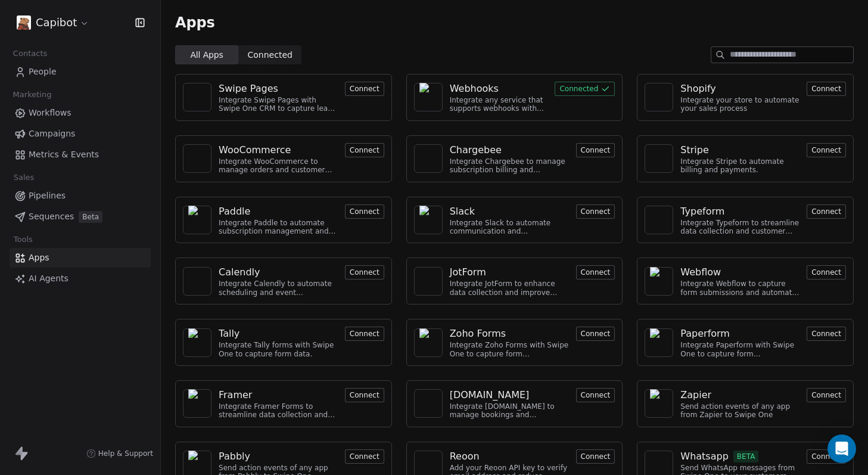  What do you see at coordinates (740, 272) in the screenshot?
I see `a: Webflow` at bounding box center [740, 272].